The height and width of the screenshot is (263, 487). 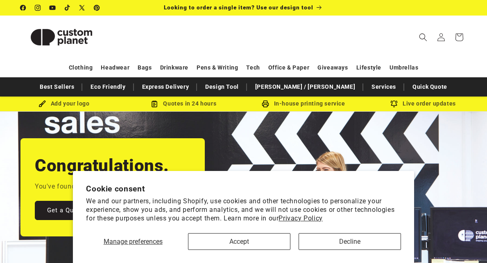 What do you see at coordinates (429, 87) in the screenshot?
I see `a: Quick Quote` at bounding box center [429, 87].